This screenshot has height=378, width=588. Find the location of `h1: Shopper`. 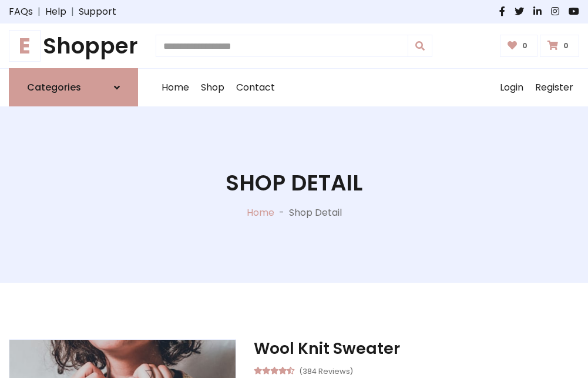

h1: Shopper is located at coordinates (74, 46).